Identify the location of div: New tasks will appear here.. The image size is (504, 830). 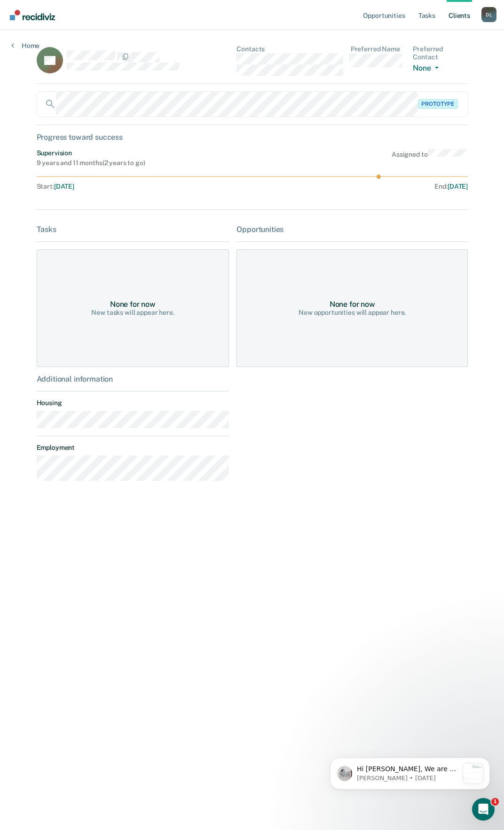
(133, 312).